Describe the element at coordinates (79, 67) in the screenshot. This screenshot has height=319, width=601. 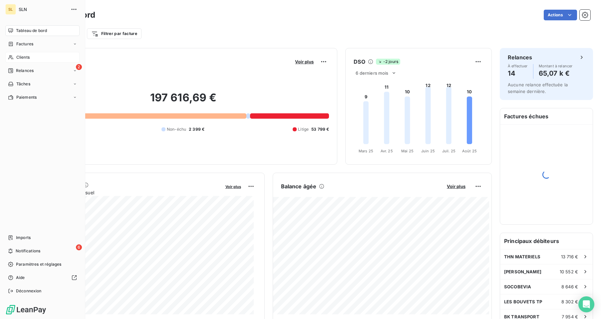
I see `span: 2` at that location.